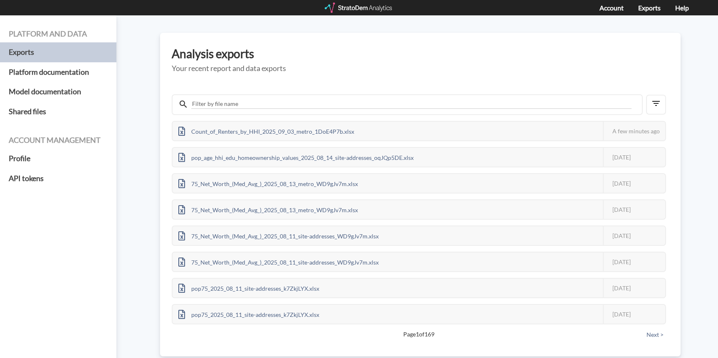 The height and width of the screenshot is (358, 718). What do you see at coordinates (634, 131) in the screenshot?
I see `div: A few minutes ago` at bounding box center [634, 131].